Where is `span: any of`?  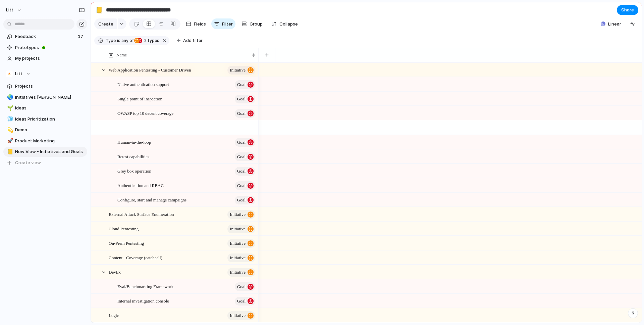 span: any of is located at coordinates (127, 41).